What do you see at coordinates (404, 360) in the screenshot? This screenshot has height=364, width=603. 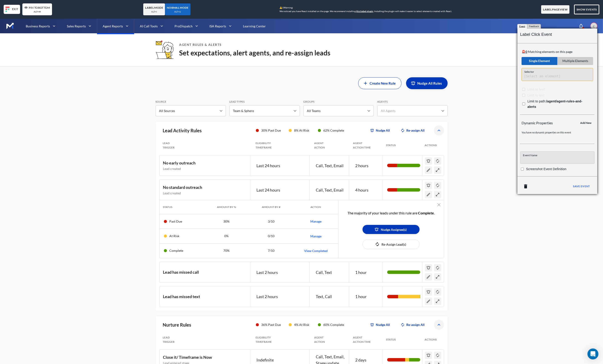 I see `div: 54% Past Due; 12% At Risk; 34% Complete` at bounding box center [404, 360].